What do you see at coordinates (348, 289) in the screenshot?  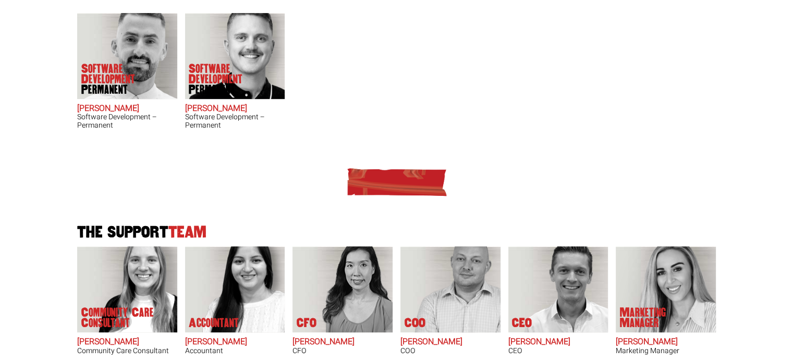 I see `img: Laura Yang's our CFO` at bounding box center [348, 289].